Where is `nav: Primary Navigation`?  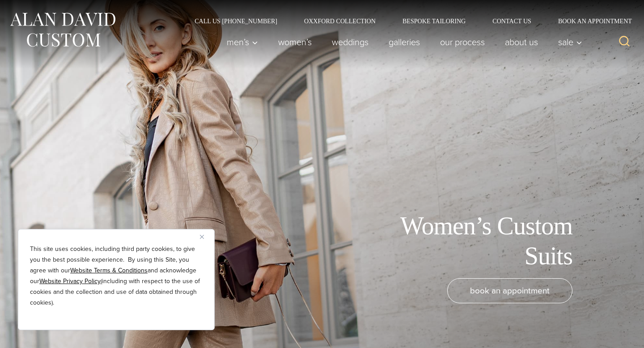
nav: Primary Navigation is located at coordinates (402, 42).